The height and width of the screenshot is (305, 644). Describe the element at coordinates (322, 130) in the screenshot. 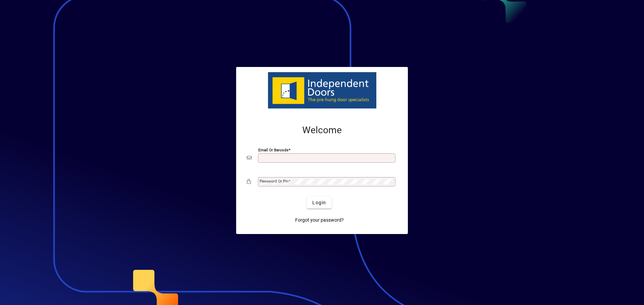

I see `h2: Welcome` at that location.